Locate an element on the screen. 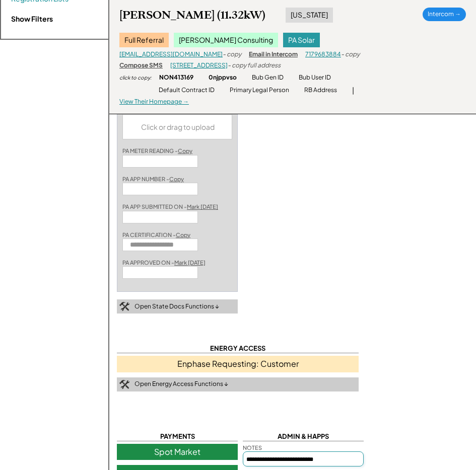 This screenshot has height=470, width=476. div: Compose SMS is located at coordinates (141, 65).